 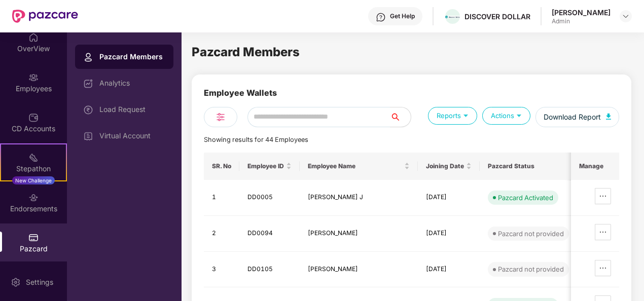 I want to click on td: 3, so click(x=221, y=270).